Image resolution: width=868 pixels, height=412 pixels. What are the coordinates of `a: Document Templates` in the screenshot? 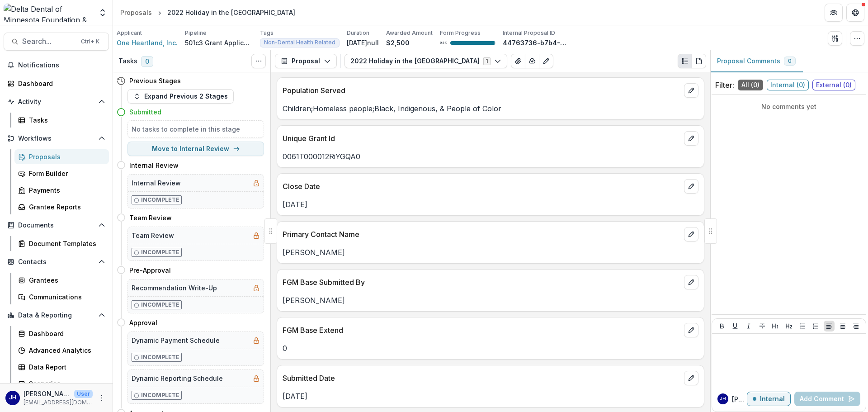 It's located at (62, 243).